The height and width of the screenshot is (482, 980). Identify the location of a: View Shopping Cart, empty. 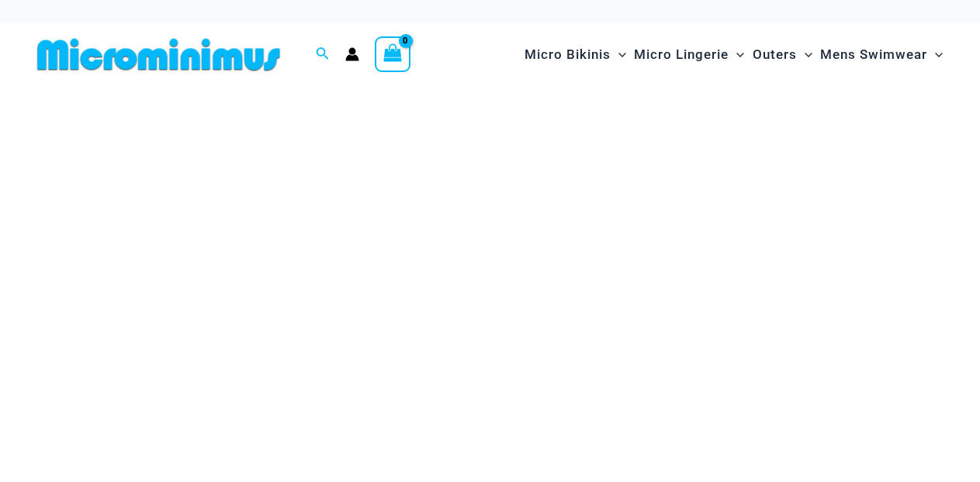
(393, 54).